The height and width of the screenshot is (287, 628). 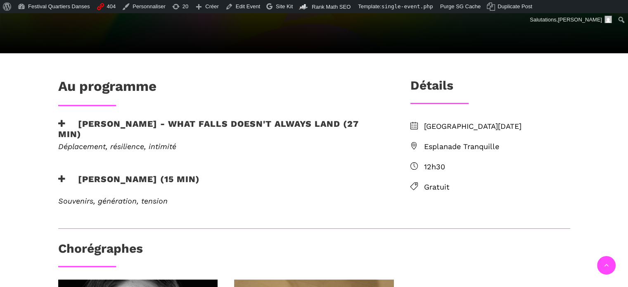 I want to click on span: Rank Math SEO, so click(x=331, y=7).